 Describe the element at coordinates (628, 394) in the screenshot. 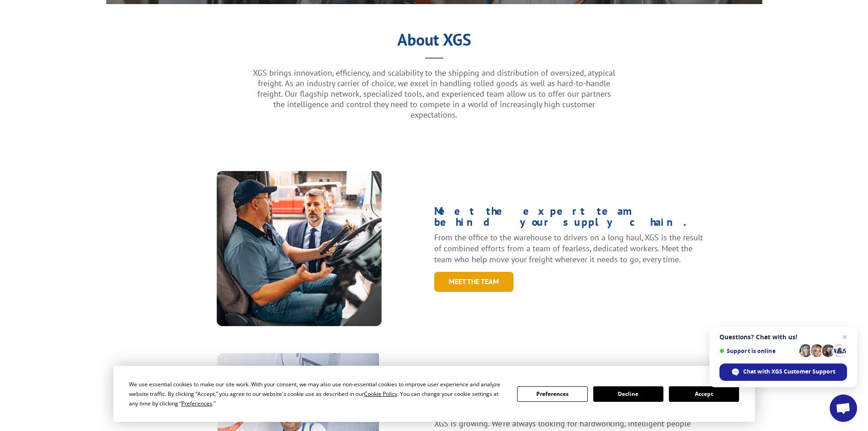

I see `button: Decline` at that location.